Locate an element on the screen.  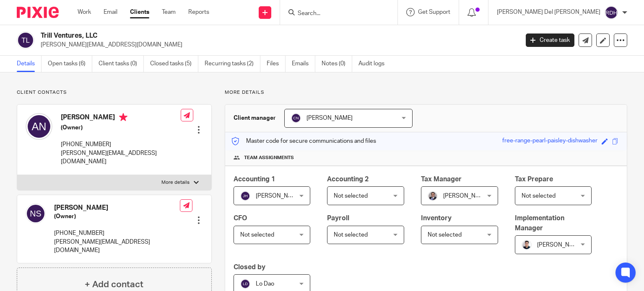
span: Tax Prepare is located at coordinates (534, 179).